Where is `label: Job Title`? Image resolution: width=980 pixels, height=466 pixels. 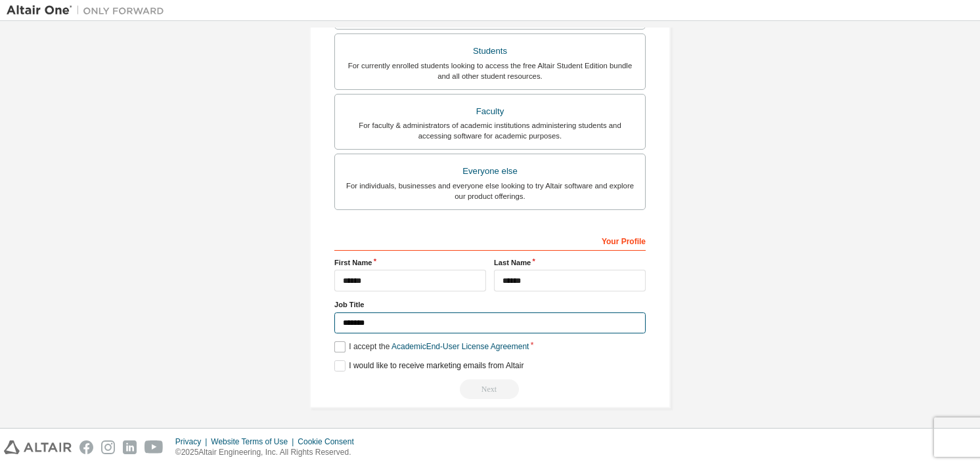
label: Job Title is located at coordinates (490, 305).